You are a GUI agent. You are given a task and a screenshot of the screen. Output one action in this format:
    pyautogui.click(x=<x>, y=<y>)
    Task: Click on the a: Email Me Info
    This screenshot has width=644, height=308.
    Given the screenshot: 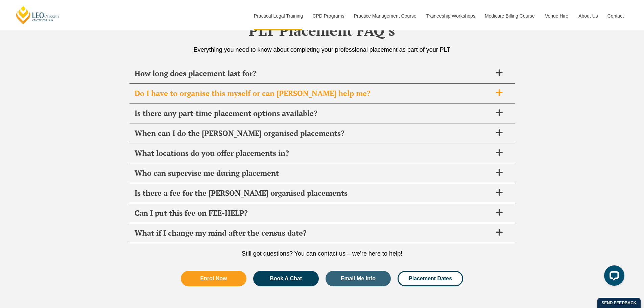 What is the action you would take?
    pyautogui.click(x=358, y=278)
    